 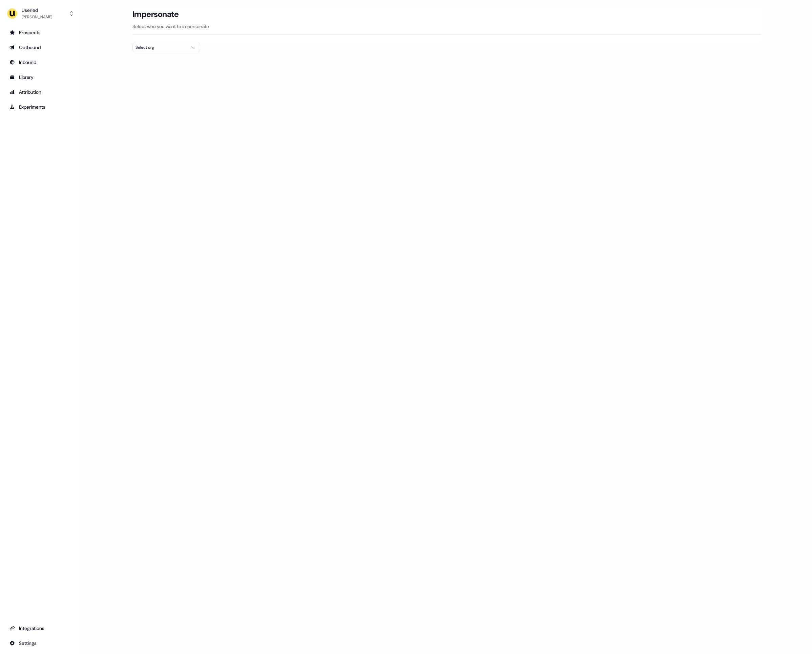 What do you see at coordinates (40, 92) in the screenshot?
I see `a: Go to attribution` at bounding box center [40, 92].